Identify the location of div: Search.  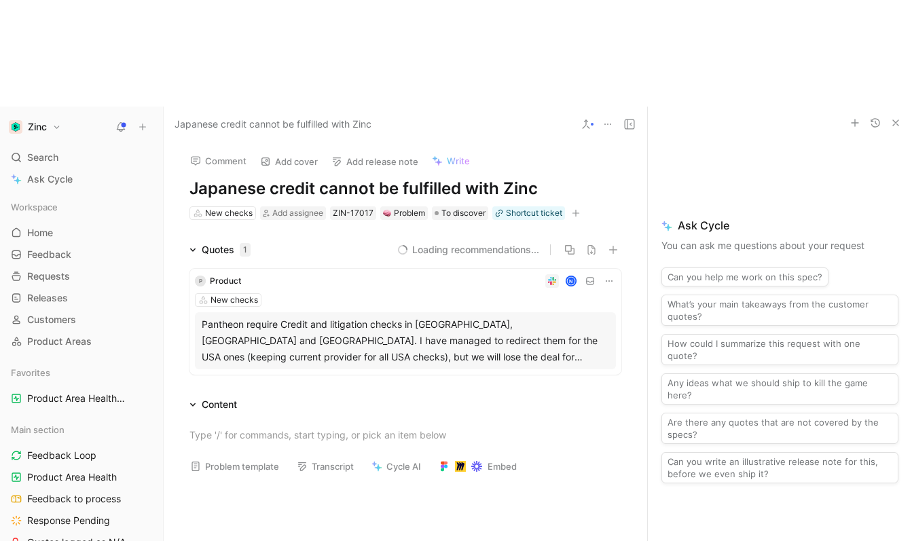
(81, 158).